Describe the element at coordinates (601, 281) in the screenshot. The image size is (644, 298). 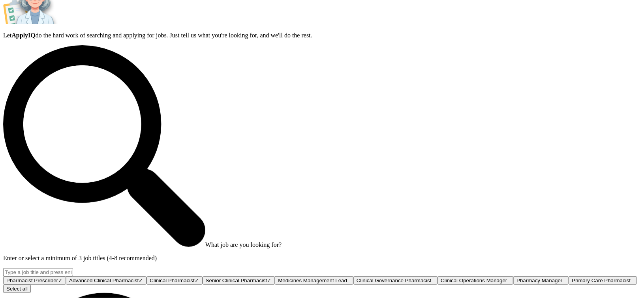
I see `span: Primary Care Pharmacist` at that location.